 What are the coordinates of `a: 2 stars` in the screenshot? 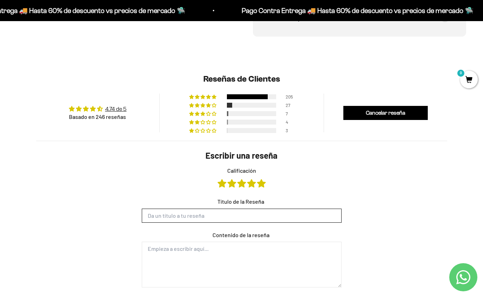 It's located at (232, 183).